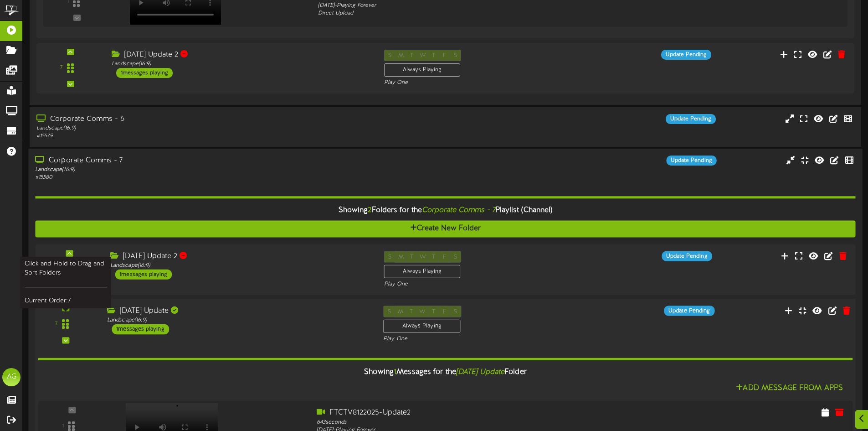 The image size is (868, 431). What do you see at coordinates (369, 210) in the screenshot?
I see `span: 2` at bounding box center [369, 210].